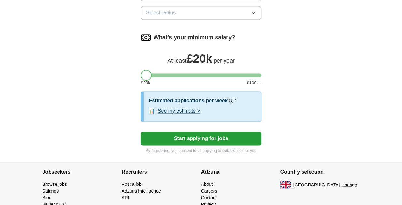 This screenshot has width=402, height=205. What do you see at coordinates (177, 61) in the screenshot?
I see `span: At least` at bounding box center [177, 61].